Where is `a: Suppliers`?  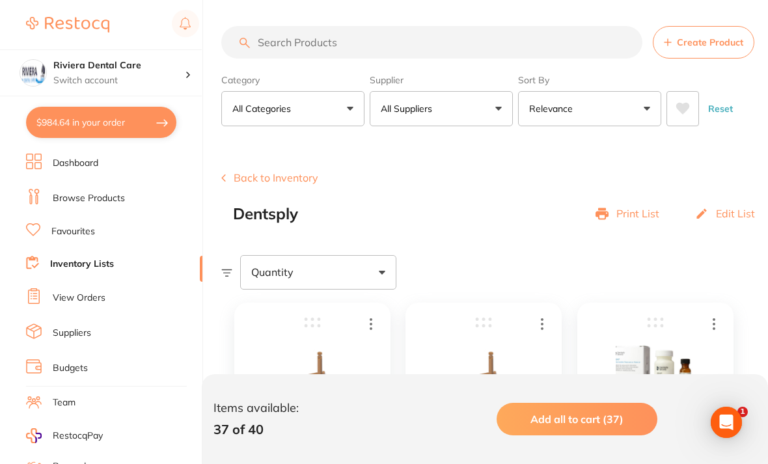 a: Suppliers is located at coordinates (72, 333).